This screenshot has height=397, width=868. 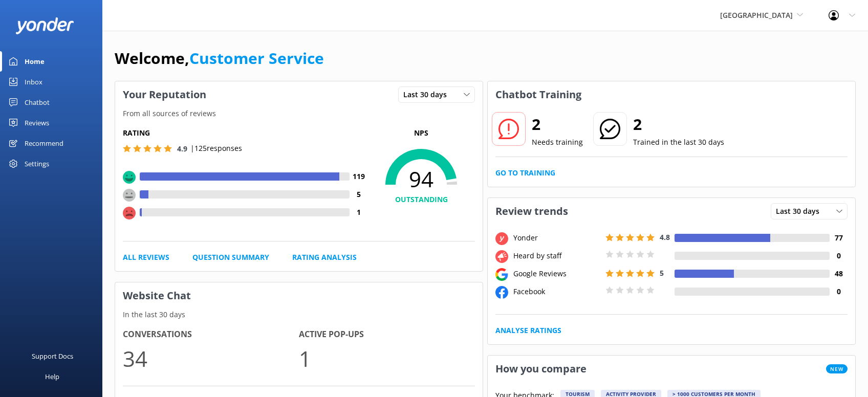 What do you see at coordinates (37, 164) in the screenshot?
I see `div: Settings` at bounding box center [37, 164].